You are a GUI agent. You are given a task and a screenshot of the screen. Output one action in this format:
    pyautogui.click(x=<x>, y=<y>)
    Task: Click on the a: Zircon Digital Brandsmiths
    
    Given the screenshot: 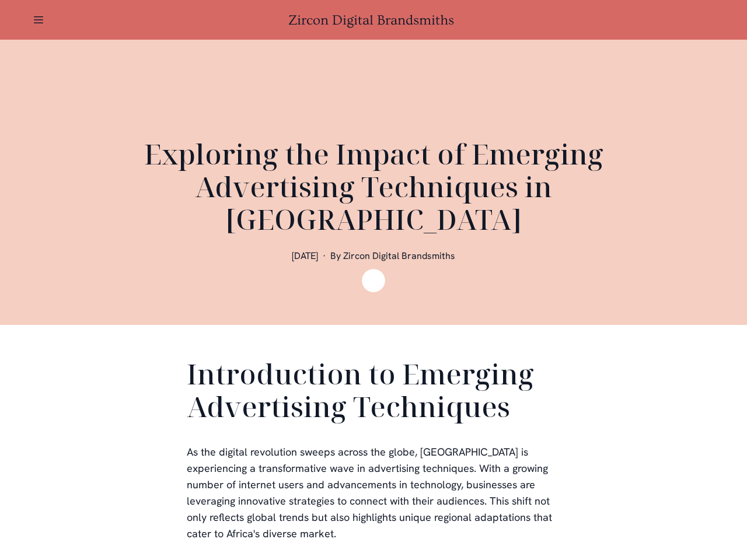 What is the action you would take?
    pyautogui.click(x=374, y=20)
    